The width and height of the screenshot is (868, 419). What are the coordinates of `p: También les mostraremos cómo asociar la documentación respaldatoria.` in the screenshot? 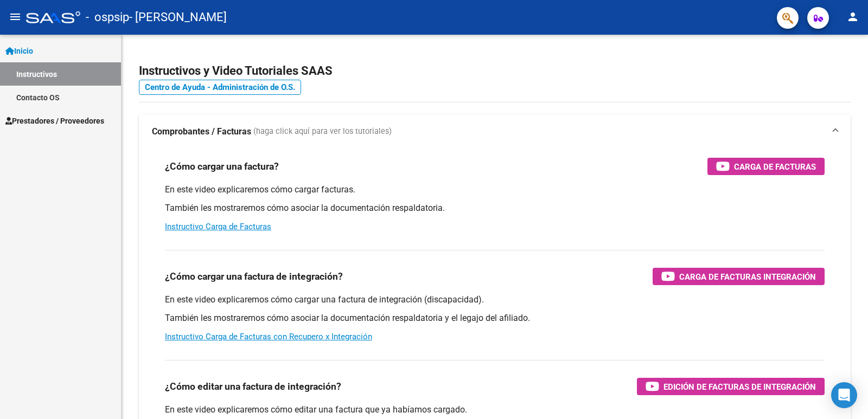 It's located at (495, 208).